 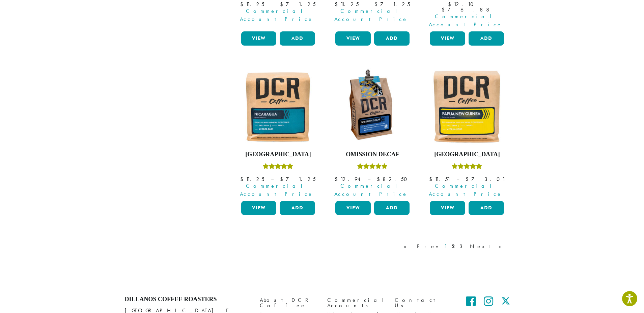 I want to click on a: « Prev, so click(x=422, y=247).